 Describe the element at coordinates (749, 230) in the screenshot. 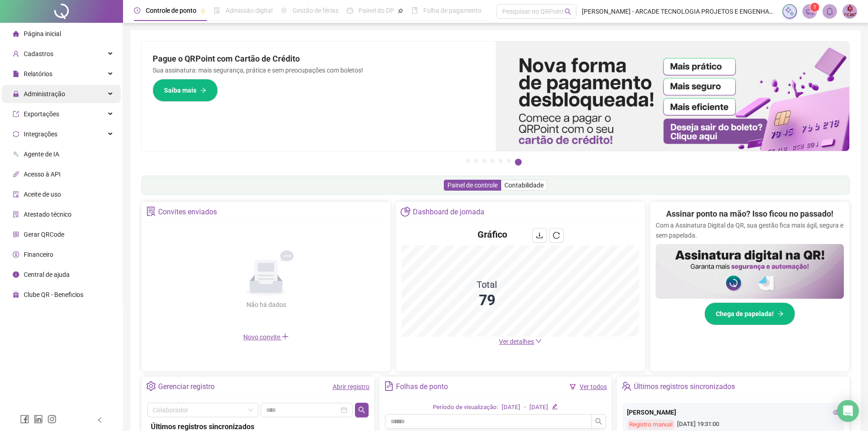

I see `p: Com a Assinatura Digital da QR, sua gestão fica mais ágil, segura e sem papelada.` at that location.